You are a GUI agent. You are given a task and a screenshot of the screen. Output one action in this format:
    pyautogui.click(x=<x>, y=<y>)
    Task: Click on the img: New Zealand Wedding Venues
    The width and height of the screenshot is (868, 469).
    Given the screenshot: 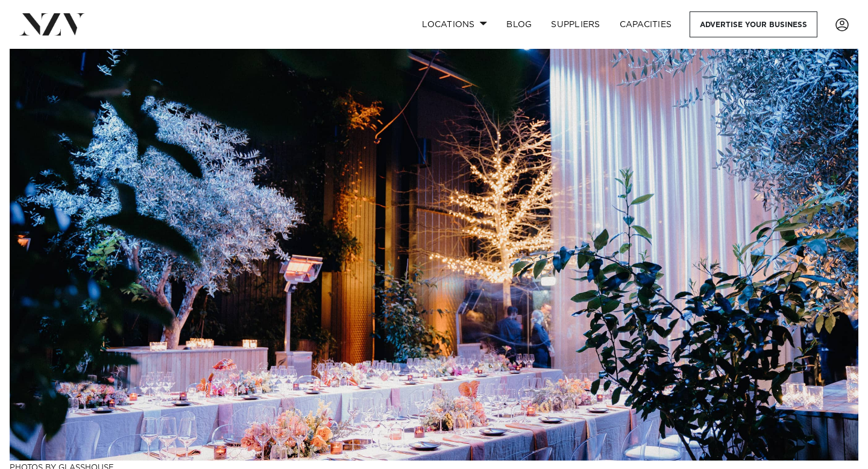 What is the action you would take?
    pyautogui.click(x=434, y=254)
    